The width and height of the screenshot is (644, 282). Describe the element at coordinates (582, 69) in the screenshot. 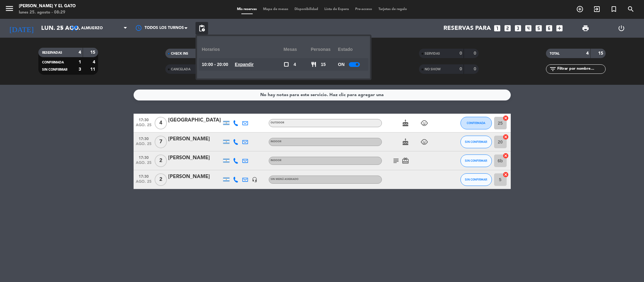

I see `input: Filtrar por nombre...` at that location.